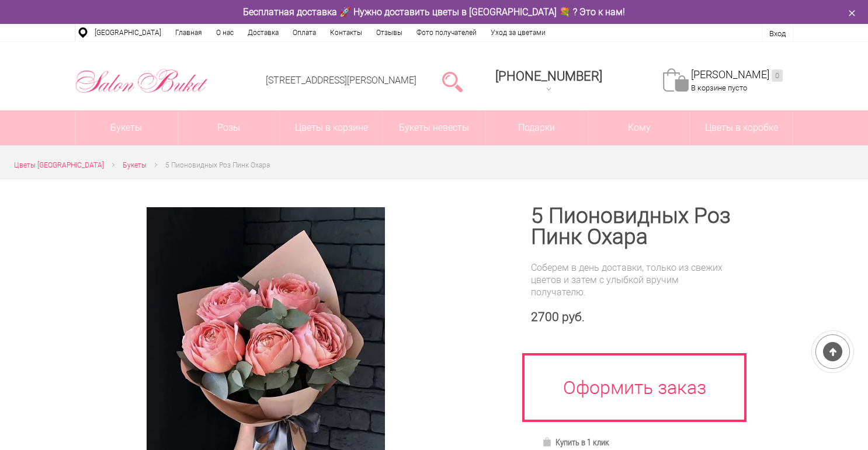 The image size is (868, 450). What do you see at coordinates (389, 33) in the screenshot?
I see `a: Отзывы` at bounding box center [389, 33].